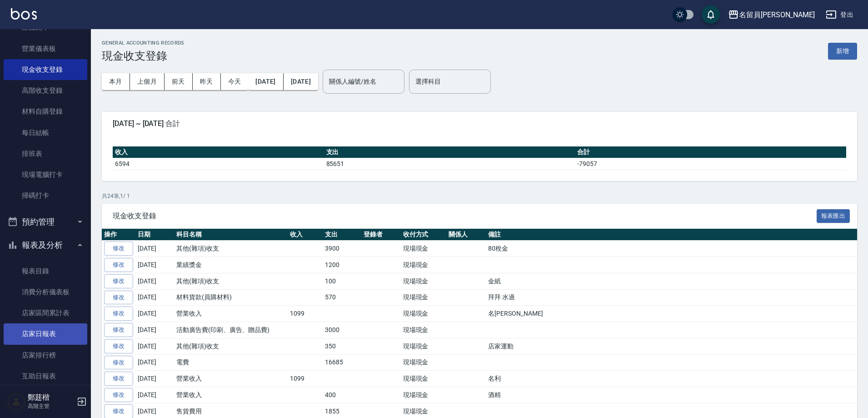  What do you see at coordinates (231, 362) in the screenshot?
I see `td: 電費` at bounding box center [231, 362].